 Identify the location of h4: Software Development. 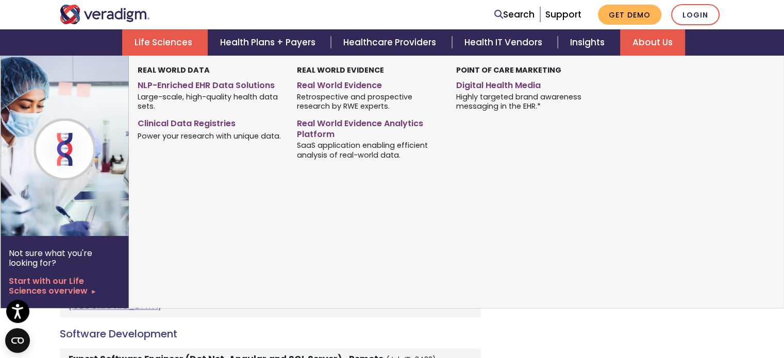
(270, 334).